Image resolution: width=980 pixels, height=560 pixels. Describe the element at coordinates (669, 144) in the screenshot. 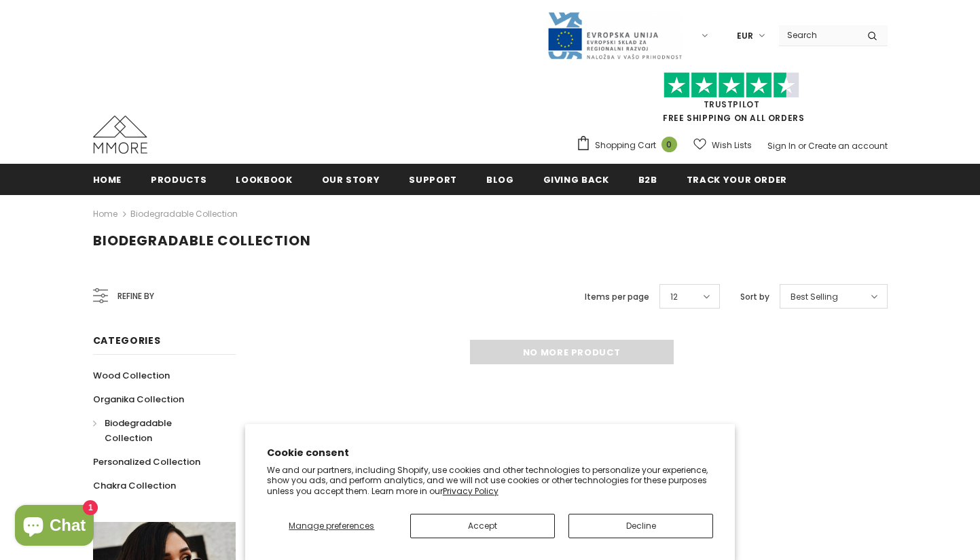

I see `span: 0` at that location.